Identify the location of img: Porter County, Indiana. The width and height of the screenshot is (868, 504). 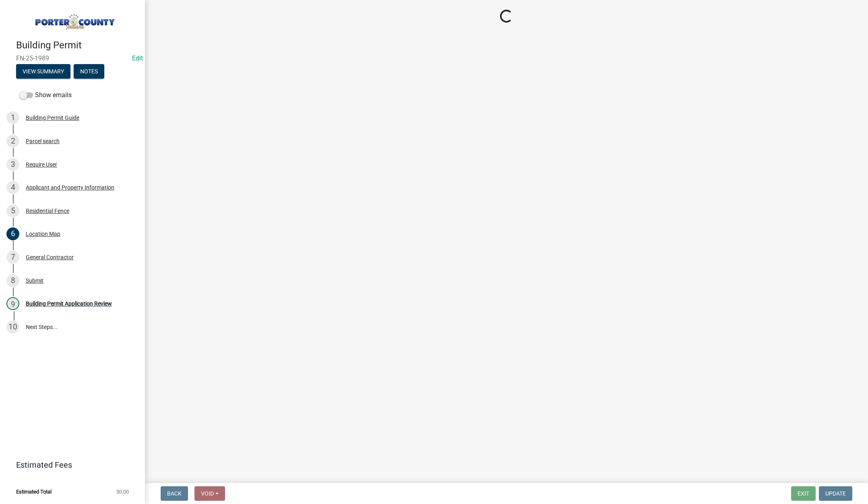
(74, 20).